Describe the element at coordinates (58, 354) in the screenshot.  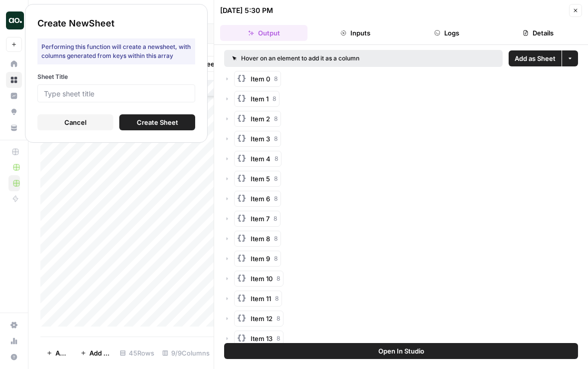
I see `button: Add Row` at that location.